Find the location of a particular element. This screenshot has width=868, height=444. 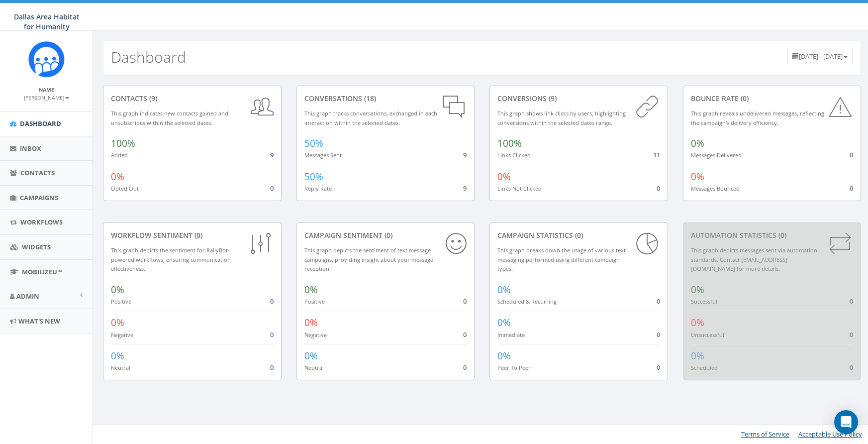

small: This graph tracks conversations, exchanged in each interaction within the selected dates. is located at coordinates (371, 118).